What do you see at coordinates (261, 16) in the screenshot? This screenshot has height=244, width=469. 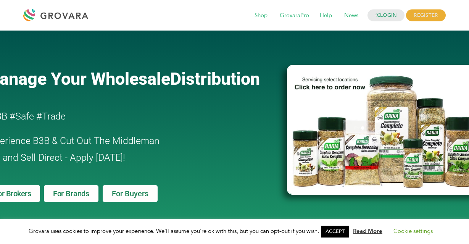 I see `span: Shop` at bounding box center [261, 16].